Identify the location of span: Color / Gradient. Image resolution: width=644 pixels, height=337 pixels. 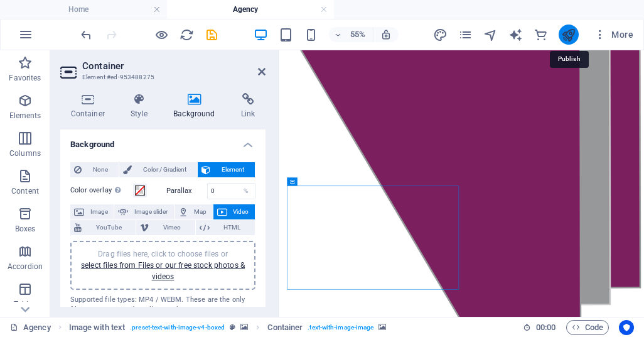
(165, 170).